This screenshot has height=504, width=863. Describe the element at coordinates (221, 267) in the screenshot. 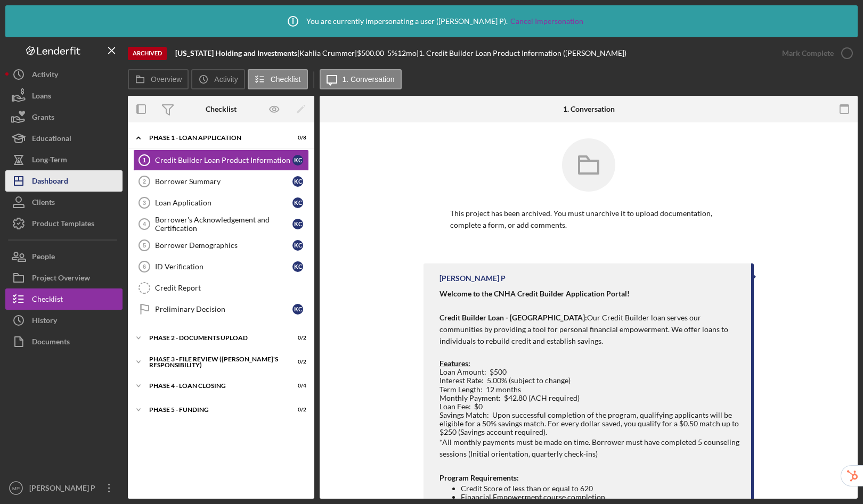

I see `a: 6ID VerificationKC` at that location.